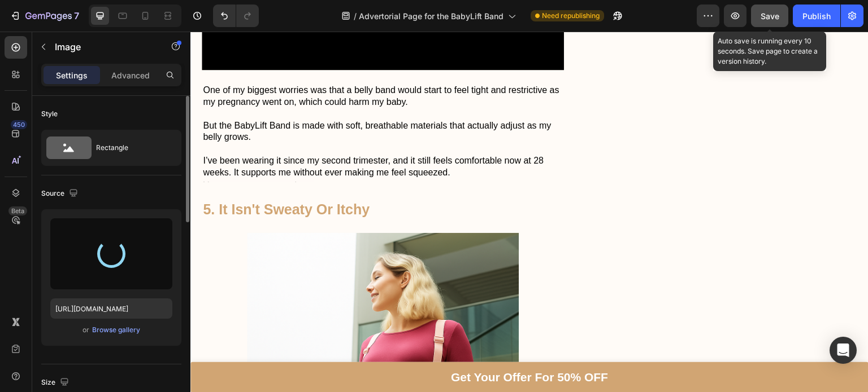 The height and width of the screenshot is (392, 868). Describe the element at coordinates (17, 212) in the screenshot. I see `div: Beta` at that location.